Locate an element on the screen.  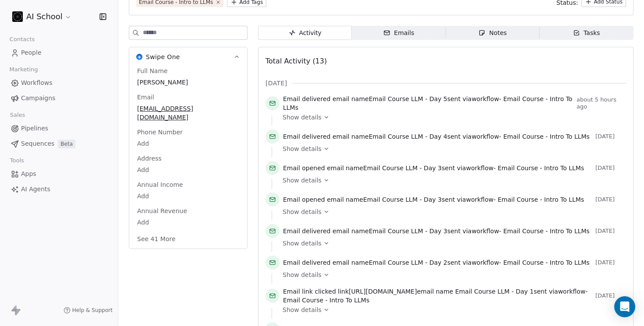
a: Workflows is located at coordinates (59, 82).